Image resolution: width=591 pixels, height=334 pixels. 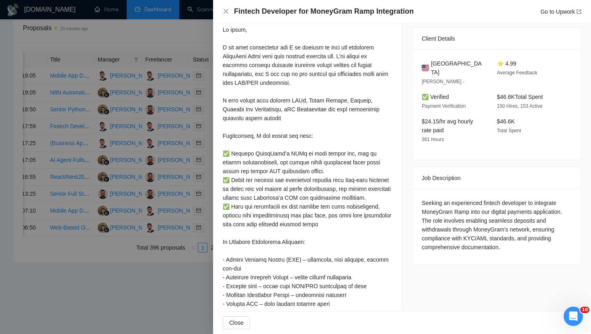 I want to click on span: Close, so click(x=236, y=323).